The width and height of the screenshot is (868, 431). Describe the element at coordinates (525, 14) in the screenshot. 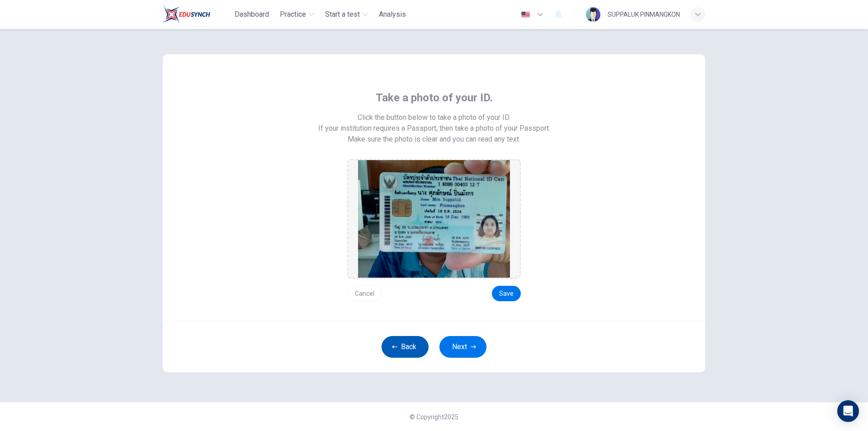

I see `img: en` at that location.